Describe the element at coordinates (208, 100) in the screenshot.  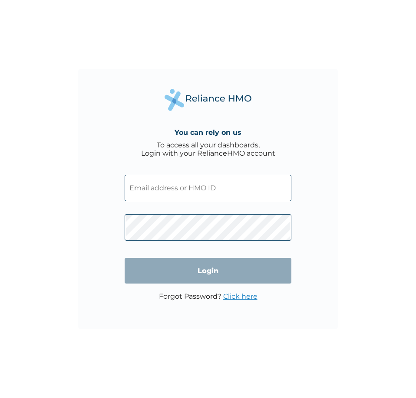
I see `img: Reliance Health's Logo` at that location.